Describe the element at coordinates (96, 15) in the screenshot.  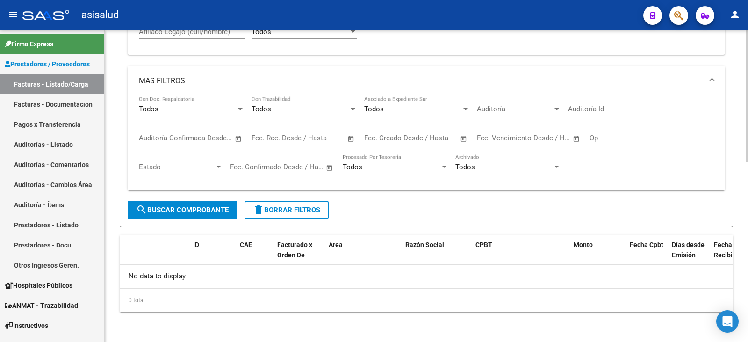
I see `span: - asisalud` at that location.